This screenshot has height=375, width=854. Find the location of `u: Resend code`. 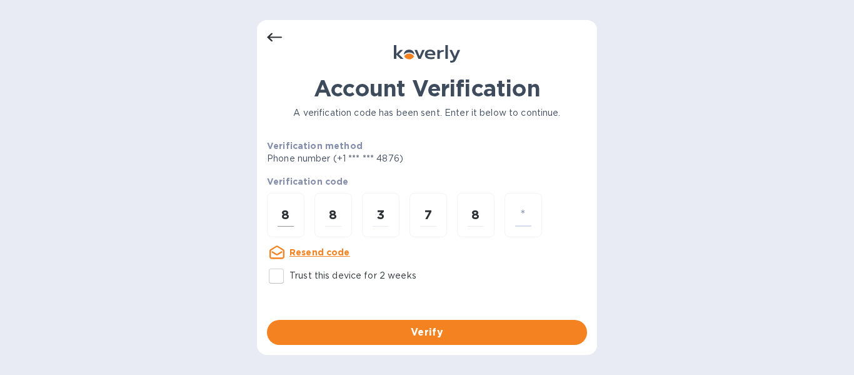

u: Resend code is located at coordinates (320, 252).